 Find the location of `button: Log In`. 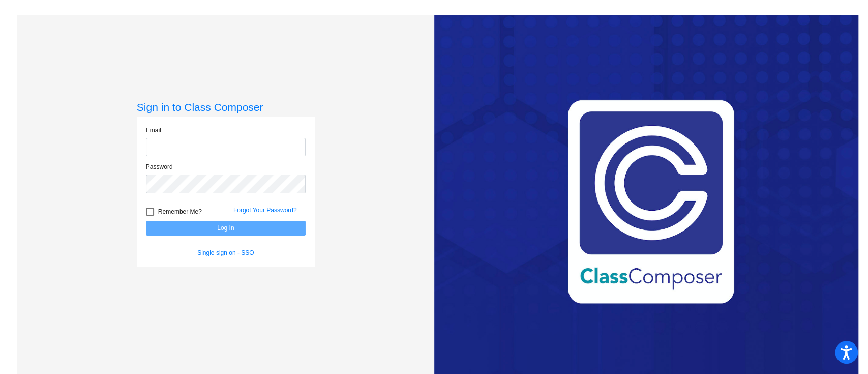

button: Log In is located at coordinates (225, 227).